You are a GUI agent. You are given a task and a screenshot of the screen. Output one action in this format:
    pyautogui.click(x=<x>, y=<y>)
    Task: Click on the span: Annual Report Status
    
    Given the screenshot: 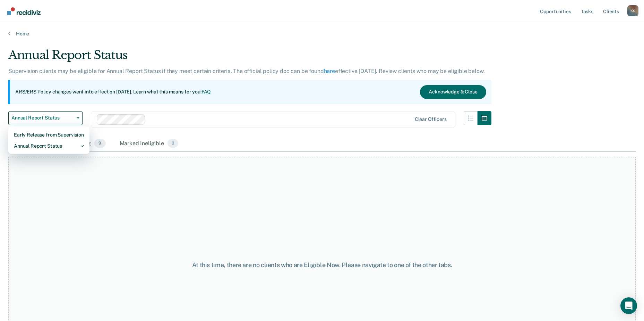 What is the action you would take?
    pyautogui.click(x=42, y=118)
    